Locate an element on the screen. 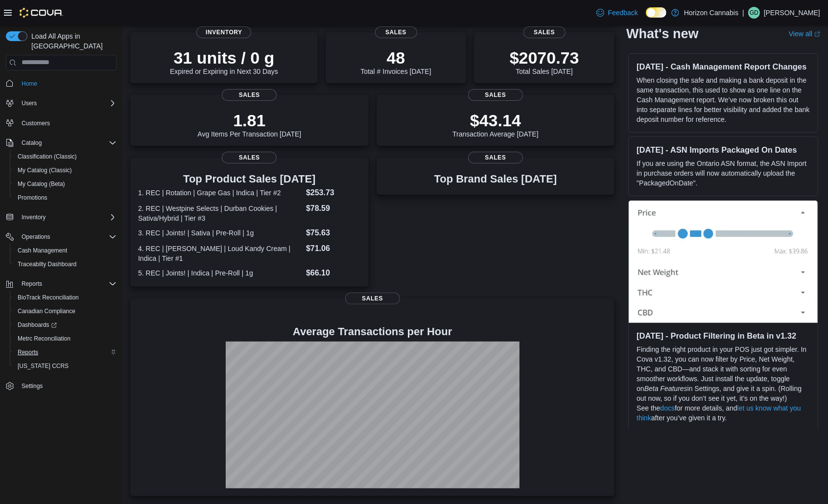  span: Operations is located at coordinates (67, 237).